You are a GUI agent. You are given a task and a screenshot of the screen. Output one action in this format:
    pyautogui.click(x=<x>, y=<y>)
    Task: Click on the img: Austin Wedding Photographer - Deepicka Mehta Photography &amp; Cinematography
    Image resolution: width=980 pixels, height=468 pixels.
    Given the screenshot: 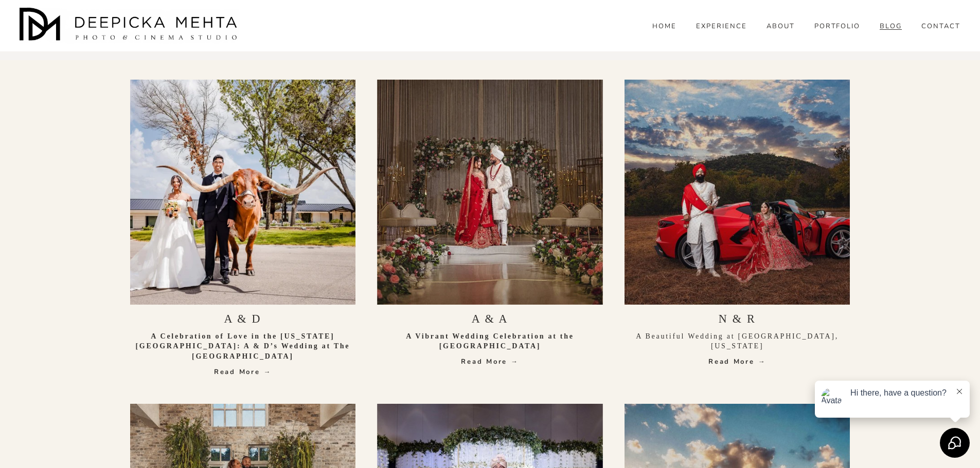 What is the action you would take?
    pyautogui.click(x=130, y=25)
    